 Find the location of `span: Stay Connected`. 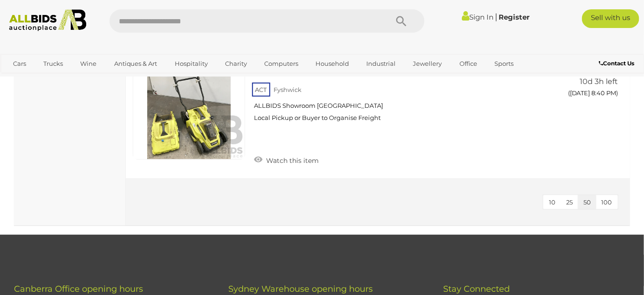

span: Stay Connected is located at coordinates (476, 289).